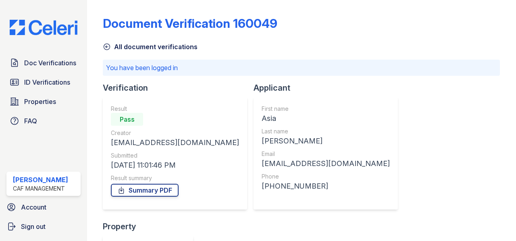 The width and height of the screenshot is (516, 241). I want to click on span: Properties, so click(40, 102).